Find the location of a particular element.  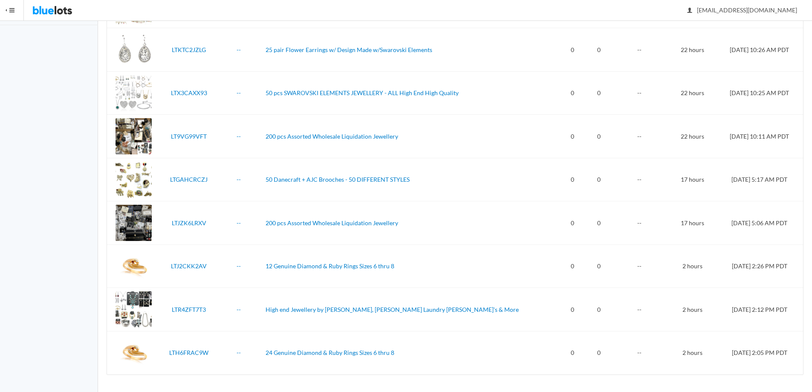

a: LTR4ZFT7T3 is located at coordinates (189, 309).